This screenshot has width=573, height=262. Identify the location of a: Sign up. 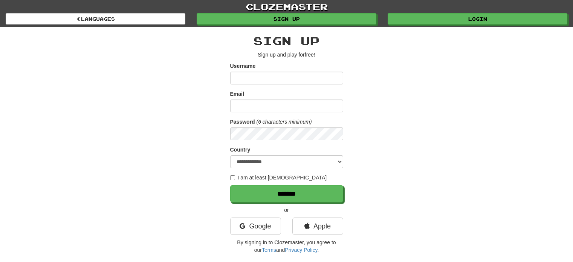
(286, 19).